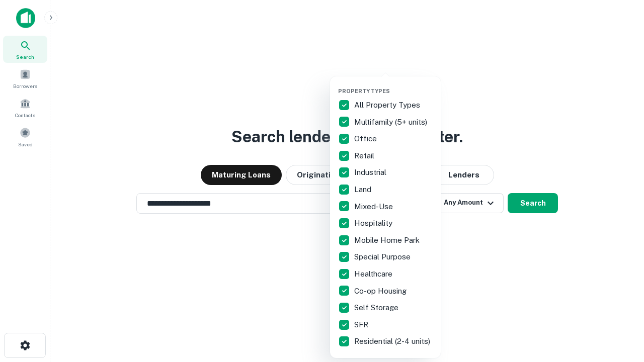 The width and height of the screenshot is (644, 362). Describe the element at coordinates (392, 122) in the screenshot. I see `p: Multifamily (5+ units)` at that location.